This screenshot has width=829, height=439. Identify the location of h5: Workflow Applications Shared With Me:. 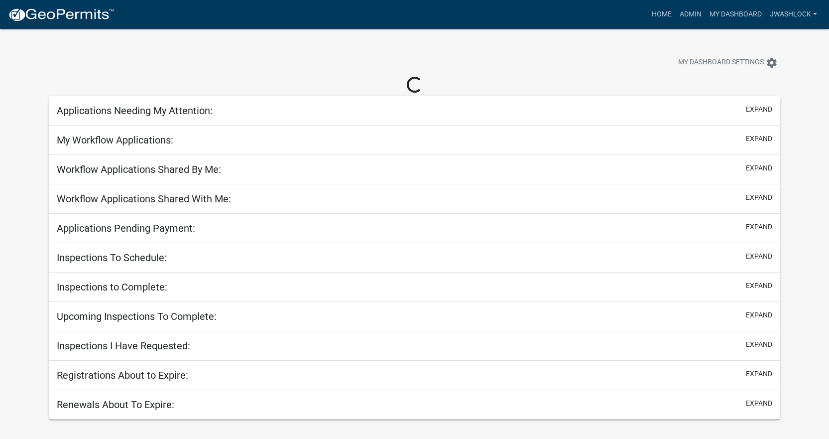
(144, 199).